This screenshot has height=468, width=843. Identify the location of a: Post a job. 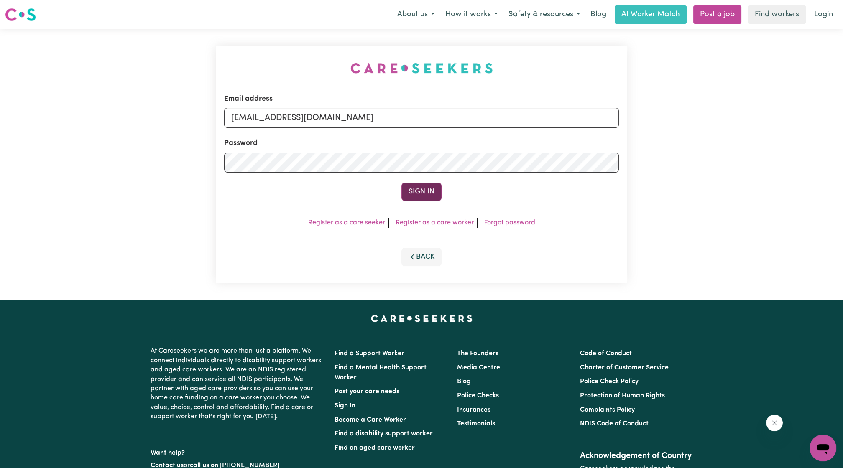
(717, 15).